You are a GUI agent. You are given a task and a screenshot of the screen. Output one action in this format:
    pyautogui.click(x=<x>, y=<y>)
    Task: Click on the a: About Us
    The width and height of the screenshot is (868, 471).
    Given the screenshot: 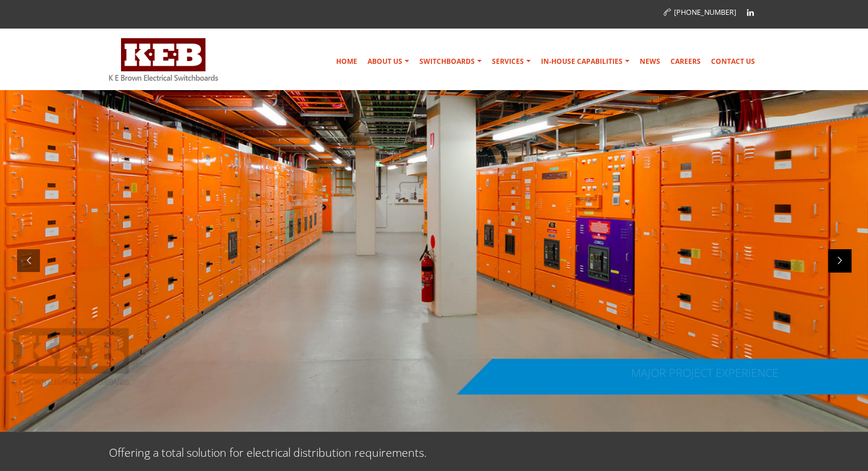 What is the action you would take?
    pyautogui.click(x=388, y=61)
    